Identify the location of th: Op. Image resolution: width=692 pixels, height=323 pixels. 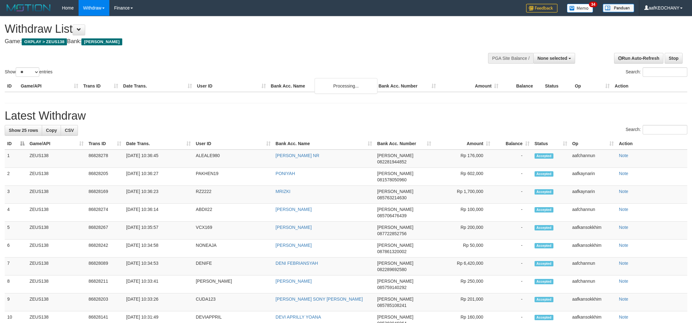
(592, 86).